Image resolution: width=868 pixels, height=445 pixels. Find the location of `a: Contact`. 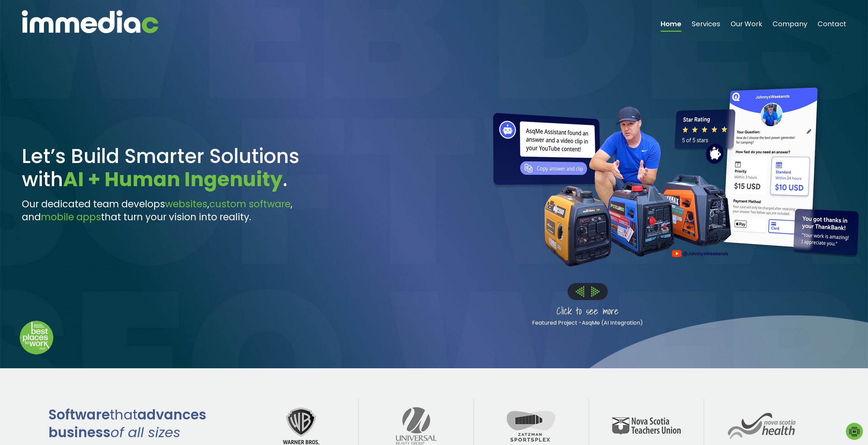

a: Contact is located at coordinates (832, 26).